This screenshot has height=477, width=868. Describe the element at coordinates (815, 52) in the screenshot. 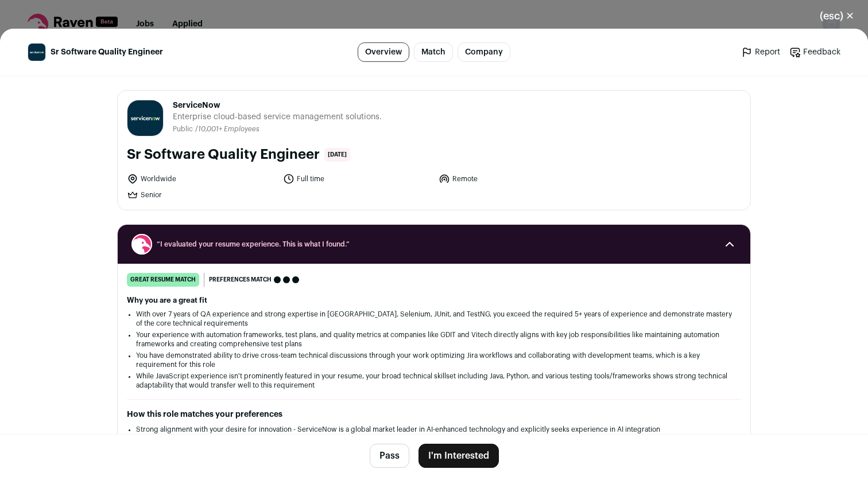

I see `a: Feedback` at that location.